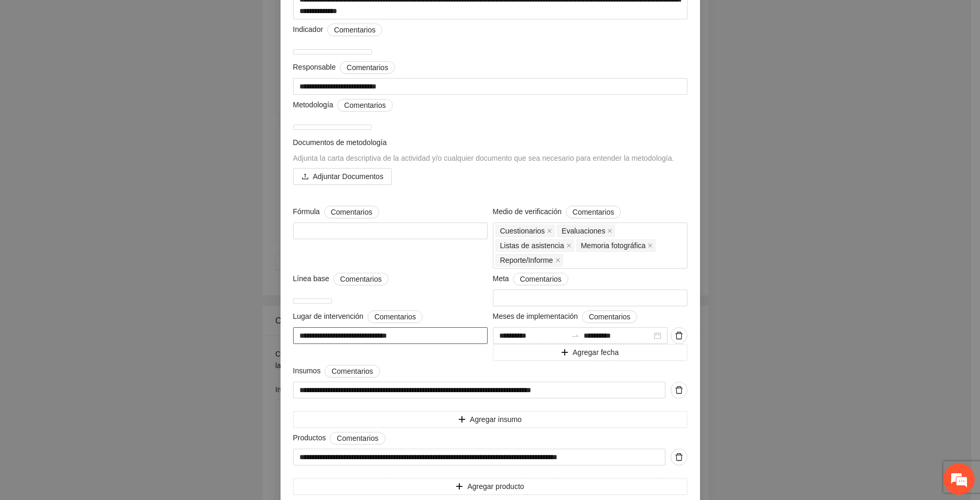 This screenshot has width=980, height=500. Describe the element at coordinates (593, 212) in the screenshot. I see `button: Medio de verificación` at that location.